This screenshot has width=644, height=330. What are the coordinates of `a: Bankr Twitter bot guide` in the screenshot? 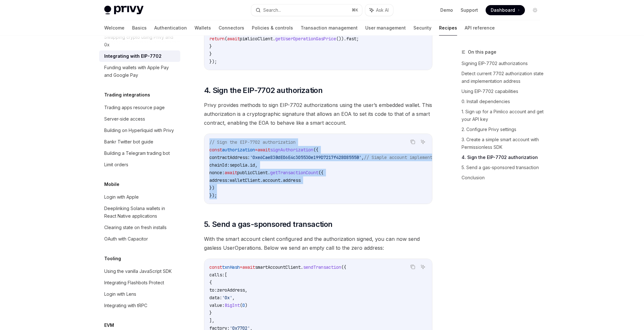 It's located at (140, 142).